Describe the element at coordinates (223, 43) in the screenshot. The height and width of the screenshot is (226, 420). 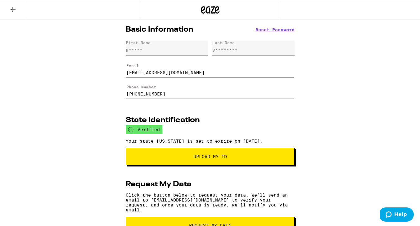
I see `div: Last Name` at that location.